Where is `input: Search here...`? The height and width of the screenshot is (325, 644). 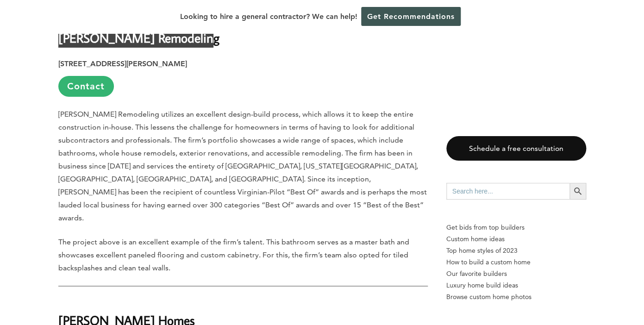 input: Search here... is located at coordinates (508, 191).